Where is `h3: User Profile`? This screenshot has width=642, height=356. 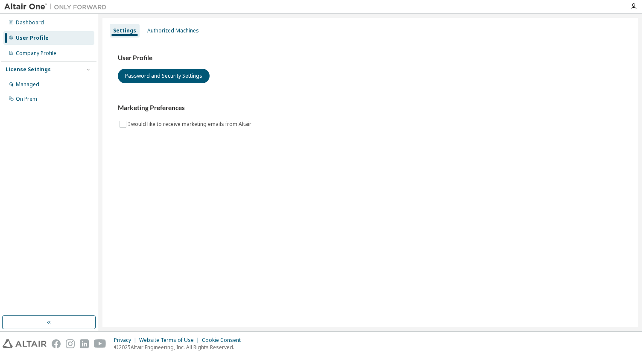
h3: User Profile is located at coordinates (370, 58).